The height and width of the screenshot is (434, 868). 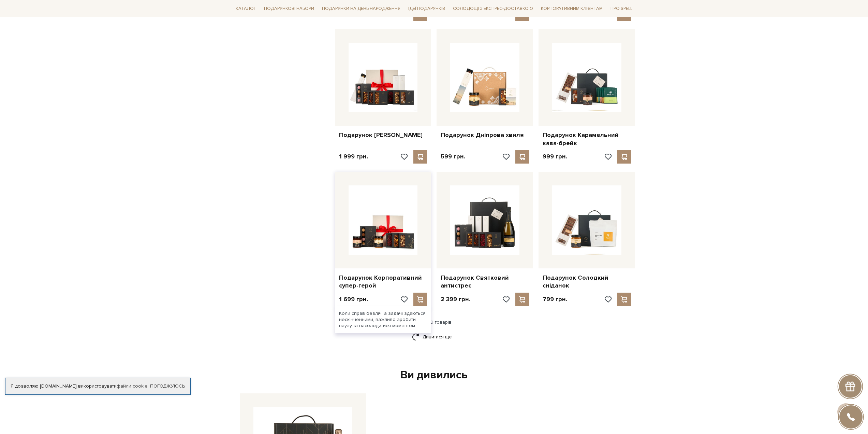 What do you see at coordinates (621, 9) in the screenshot?
I see `span: Про Spell` at bounding box center [621, 9].